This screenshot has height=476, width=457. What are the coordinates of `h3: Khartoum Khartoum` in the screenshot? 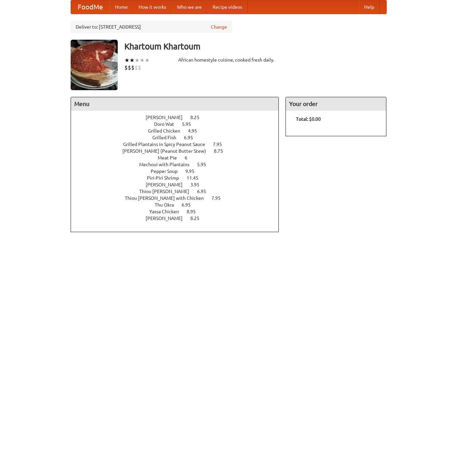 It's located at (256, 47).